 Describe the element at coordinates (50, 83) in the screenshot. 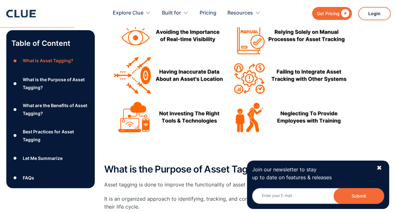

I see `a: ●What is the Purpose of Asset Tagging?` at that location.